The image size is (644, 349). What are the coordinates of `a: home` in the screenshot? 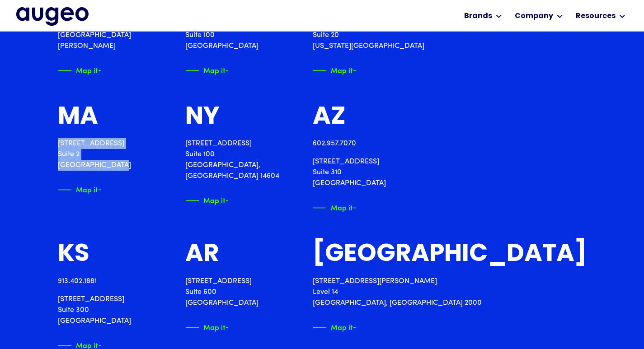 It's located at (52, 16).